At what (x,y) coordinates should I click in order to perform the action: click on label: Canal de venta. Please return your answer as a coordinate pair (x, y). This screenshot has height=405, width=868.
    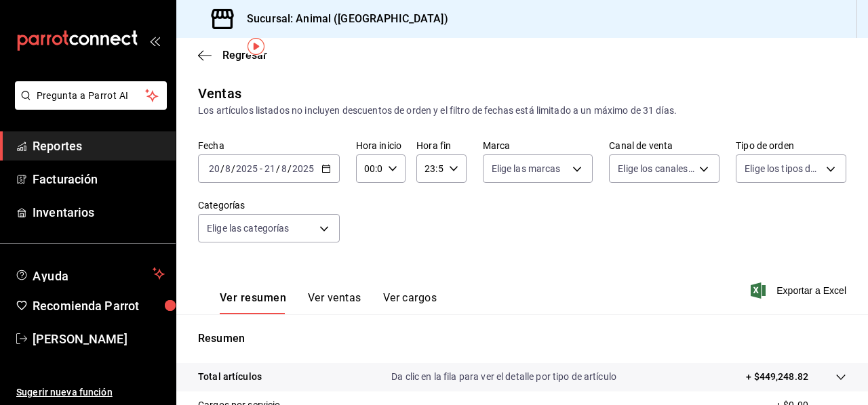
    Looking at the image, I should click on (664, 146).